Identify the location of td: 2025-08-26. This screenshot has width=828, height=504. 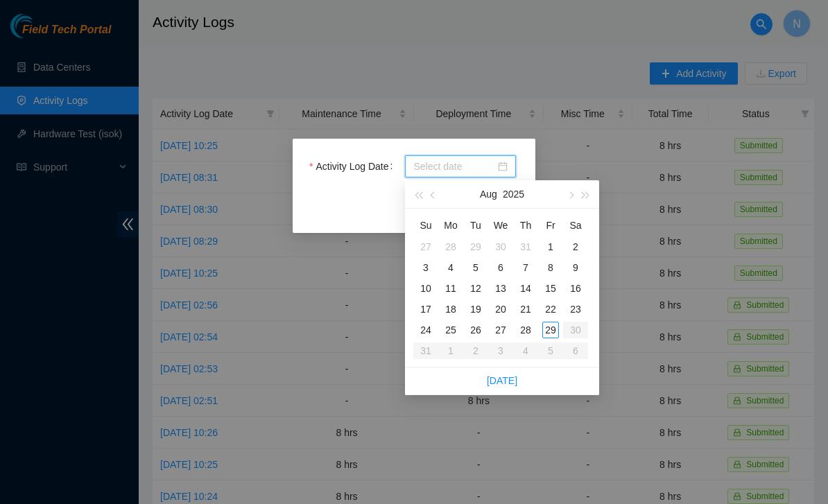
(476, 330).